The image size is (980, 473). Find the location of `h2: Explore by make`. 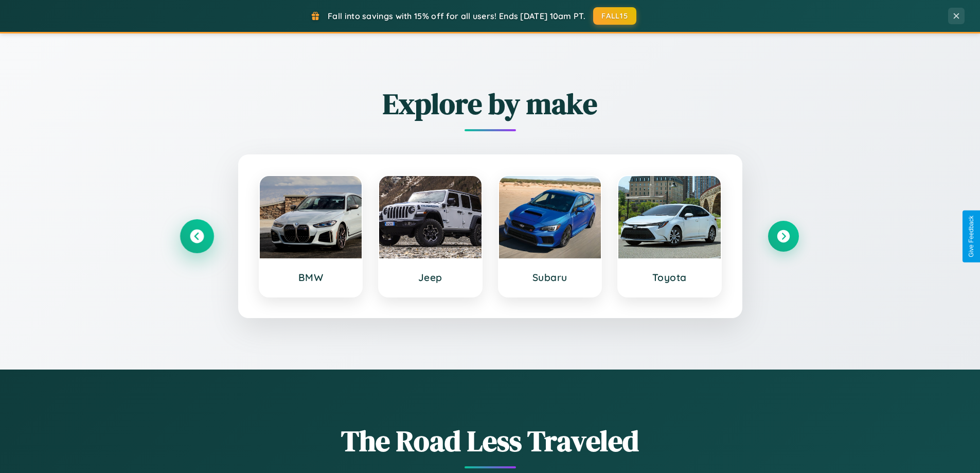

h2: Explore by make is located at coordinates (490, 104).